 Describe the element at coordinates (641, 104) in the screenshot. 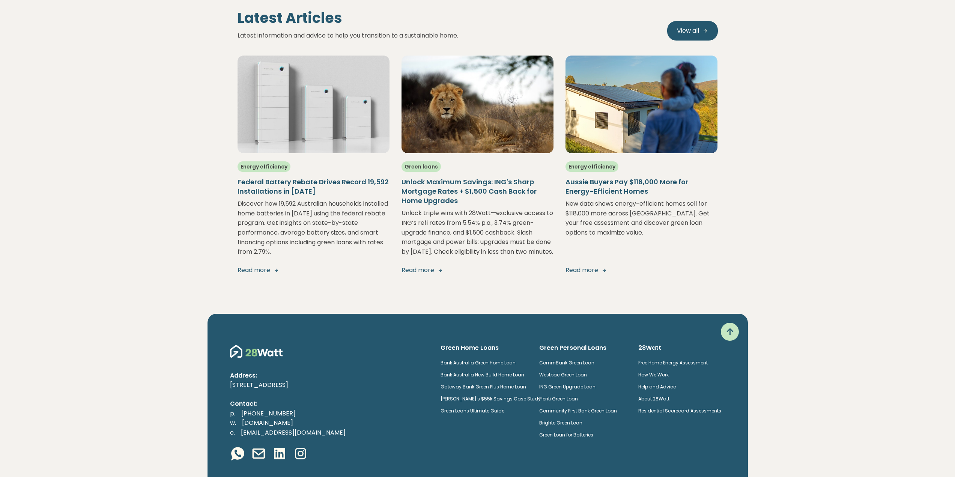

I see `img: aussie-buyers-pay-118-000-more-for-energy-efficient-homes` at that location.